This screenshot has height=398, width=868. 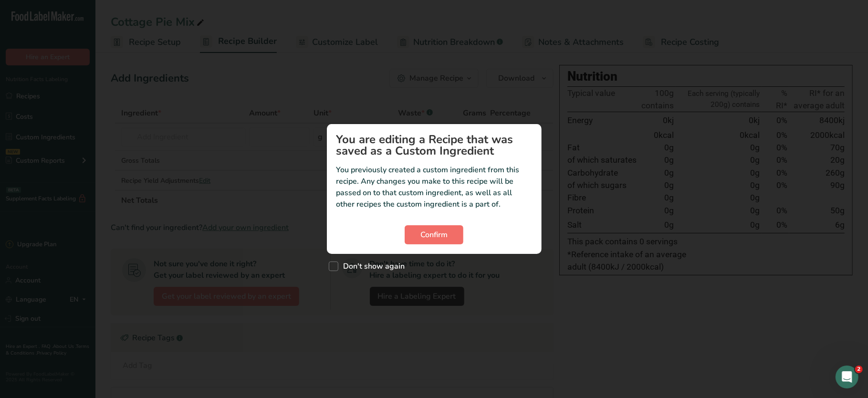 I want to click on h1: You are editing a Recipe that was saved as a Custom Ingredient, so click(x=434, y=145).